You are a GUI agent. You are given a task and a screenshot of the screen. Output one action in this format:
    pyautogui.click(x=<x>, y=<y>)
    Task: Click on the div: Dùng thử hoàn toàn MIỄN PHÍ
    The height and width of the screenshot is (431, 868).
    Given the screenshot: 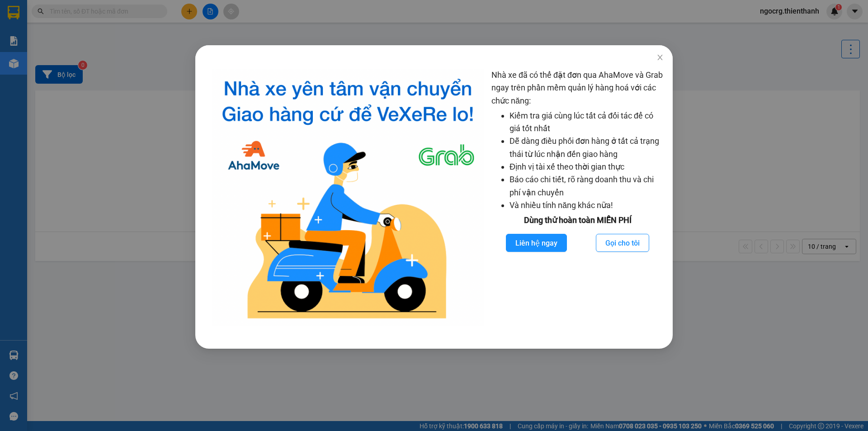 What is the action you would take?
    pyautogui.click(x=578, y=220)
    